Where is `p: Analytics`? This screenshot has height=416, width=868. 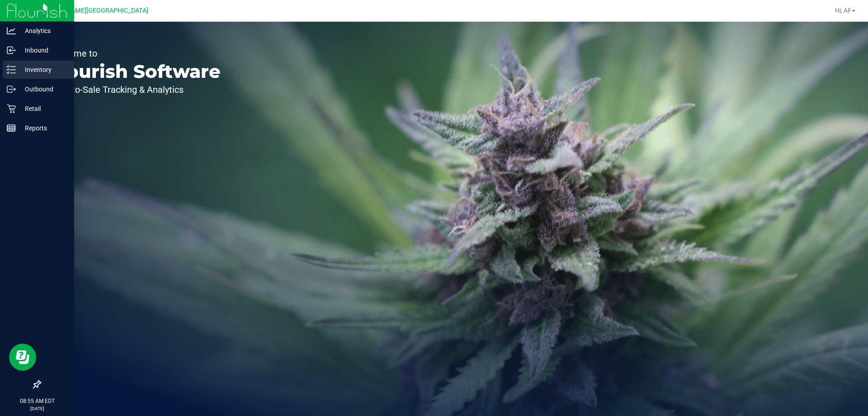 p: Analytics is located at coordinates (43, 31).